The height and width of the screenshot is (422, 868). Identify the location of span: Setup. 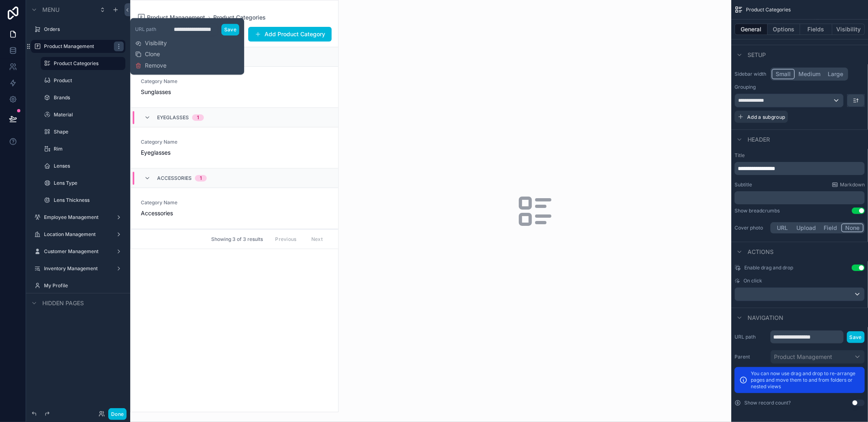
(756, 55).